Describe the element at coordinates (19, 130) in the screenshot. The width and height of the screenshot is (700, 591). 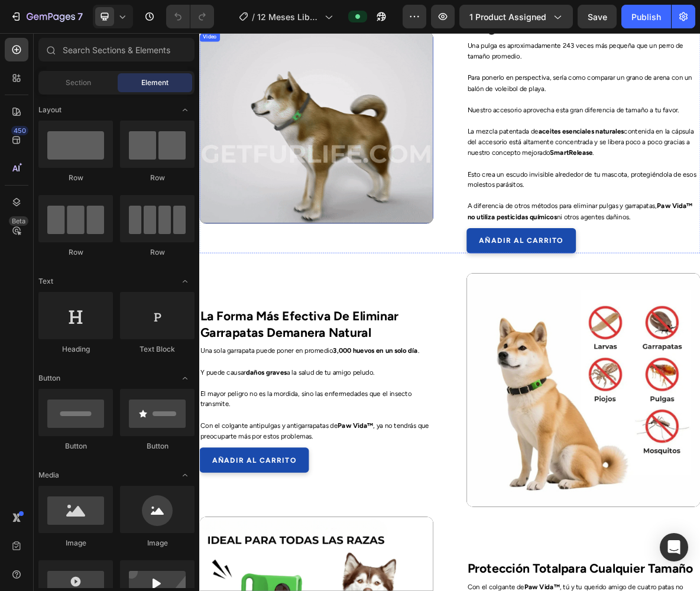
I see `div: 450` at that location.